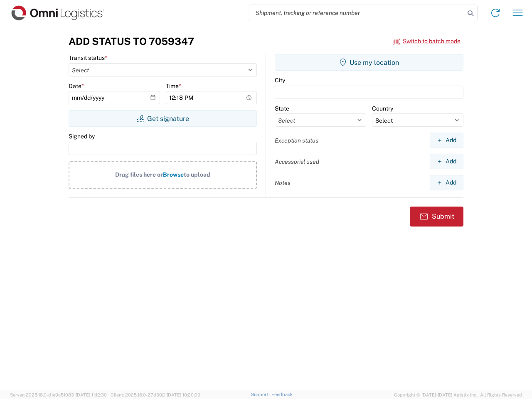 The image size is (532, 399). What do you see at coordinates (131, 41) in the screenshot?
I see `h3: Add Status to 7059347` at bounding box center [131, 41].